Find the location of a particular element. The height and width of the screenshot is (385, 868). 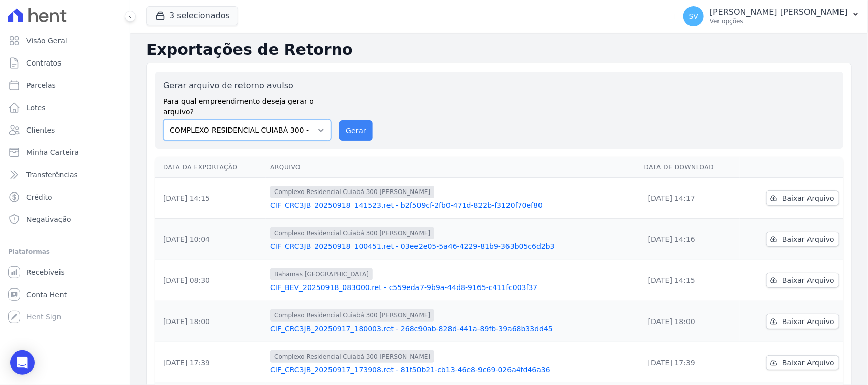

p: Ver opções is located at coordinates (778, 21).